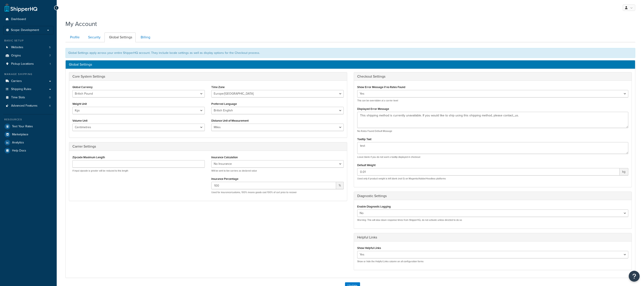 This screenshot has width=644, height=286. What do you see at coordinates (120, 37) in the screenshot?
I see `a: Global Settings` at bounding box center [120, 37].